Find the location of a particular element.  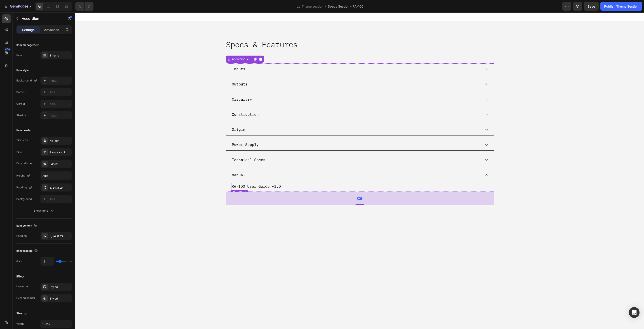

div: Hover item is located at coordinates (23, 286).